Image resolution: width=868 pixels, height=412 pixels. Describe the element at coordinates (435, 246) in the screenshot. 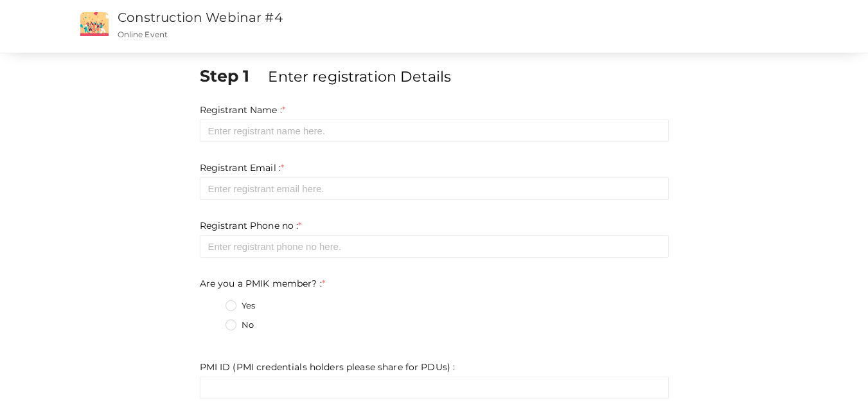

I see `input: Enter registrant phone no here.` at that location.